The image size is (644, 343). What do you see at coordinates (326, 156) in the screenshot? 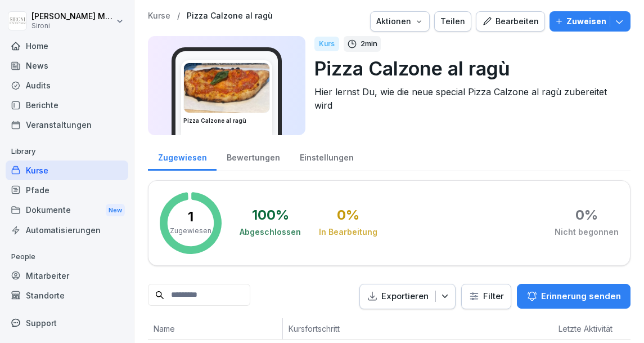
I see `a: Einstellungen` at bounding box center [326, 156].